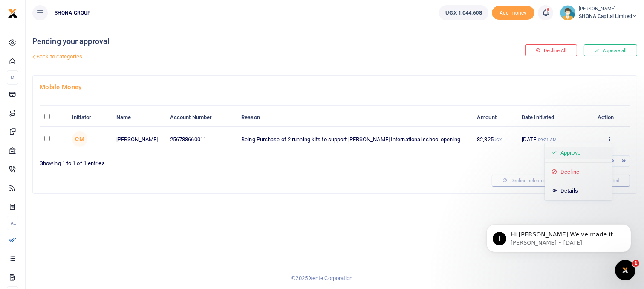  I want to click on img: logo-small, so click(13, 13).